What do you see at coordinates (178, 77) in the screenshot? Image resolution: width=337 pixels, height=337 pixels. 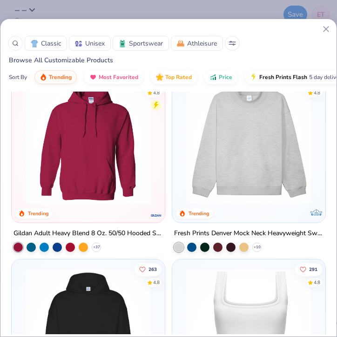 I see `span: Top Rated` at bounding box center [178, 77].